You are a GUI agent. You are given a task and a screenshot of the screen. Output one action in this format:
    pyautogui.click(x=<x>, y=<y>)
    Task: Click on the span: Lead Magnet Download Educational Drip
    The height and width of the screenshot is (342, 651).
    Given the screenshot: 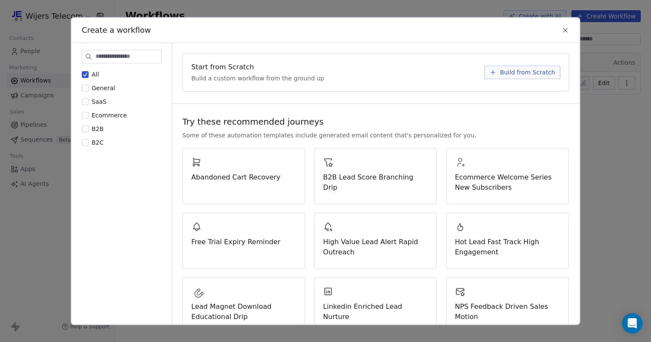 What is the action you would take?
    pyautogui.click(x=244, y=312)
    